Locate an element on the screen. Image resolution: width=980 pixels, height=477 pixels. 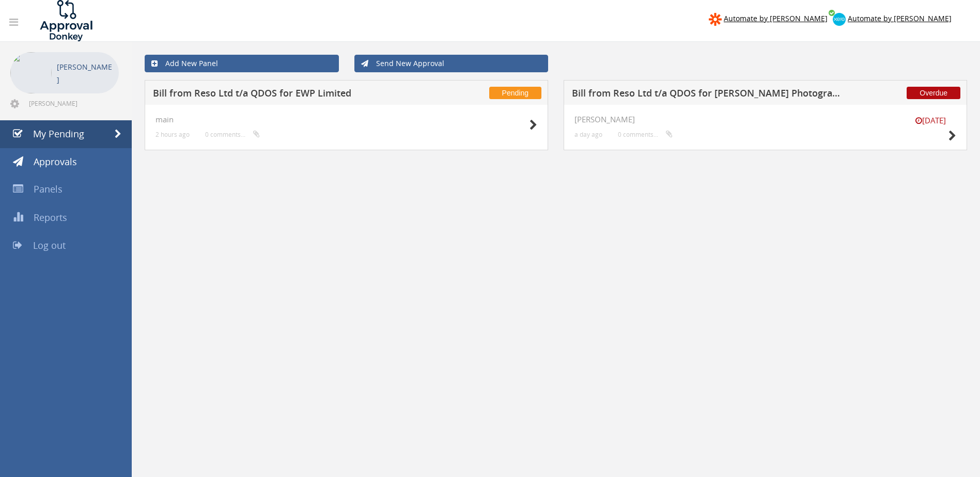
img: xero-logo.png is located at coordinates (839, 19).